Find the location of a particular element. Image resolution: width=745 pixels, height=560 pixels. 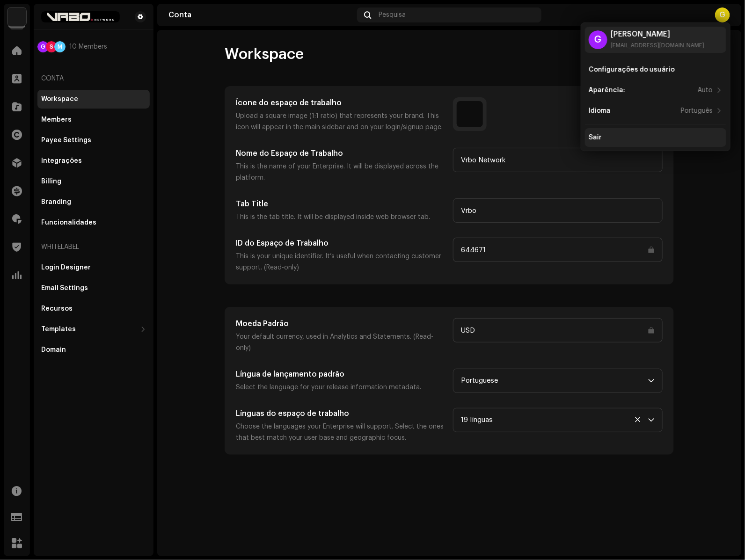

div: Login Designer is located at coordinates (66, 268).